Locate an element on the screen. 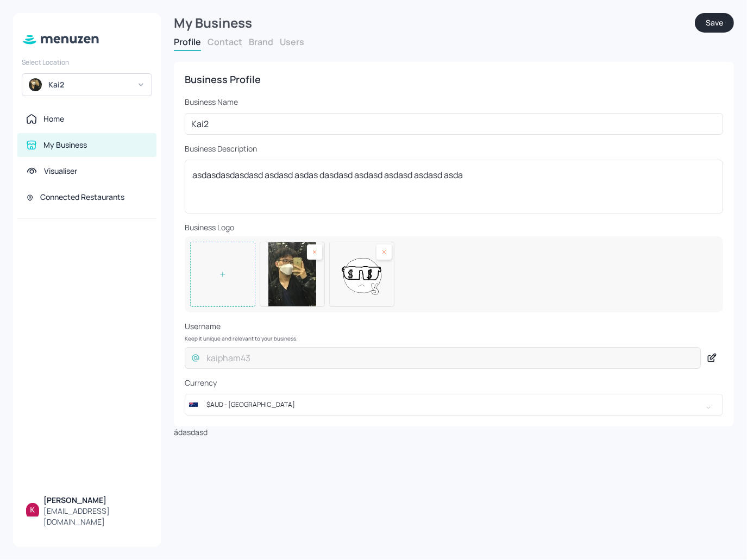 The image size is (747, 560). p: Keep it unique and relevant to your business. is located at coordinates (454, 338).